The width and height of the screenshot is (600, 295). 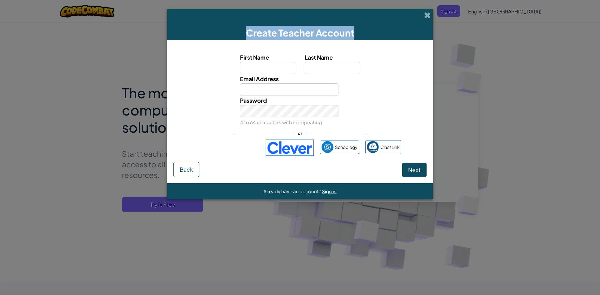 What do you see at coordinates (319, 57) in the screenshot?
I see `span: Last Name` at bounding box center [319, 57].